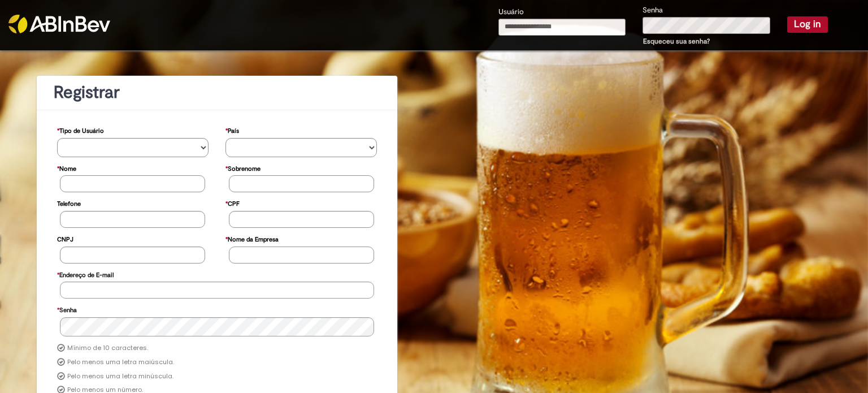 The width and height of the screenshot is (868, 393). What do you see at coordinates (243, 167) in the screenshot?
I see `label: Sobrenome` at bounding box center [243, 167].